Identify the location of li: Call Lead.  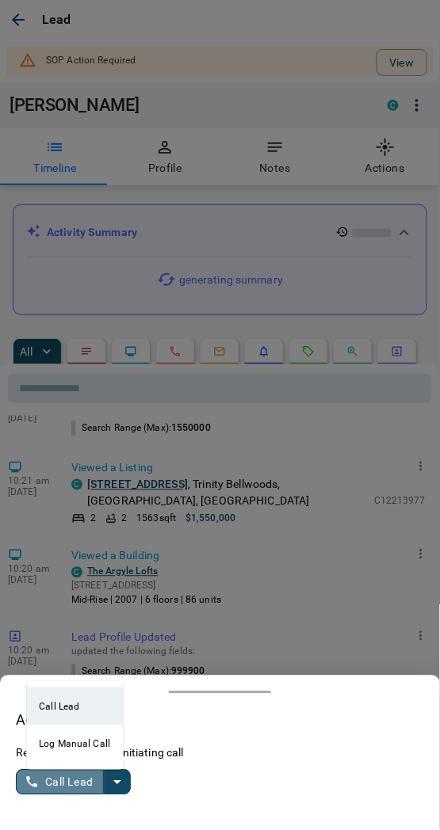
(74, 707).